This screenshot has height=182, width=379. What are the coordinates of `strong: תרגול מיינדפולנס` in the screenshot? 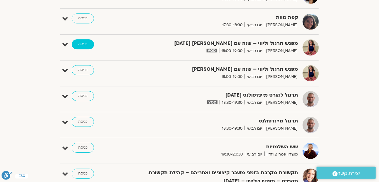 It's located at (221, 121).